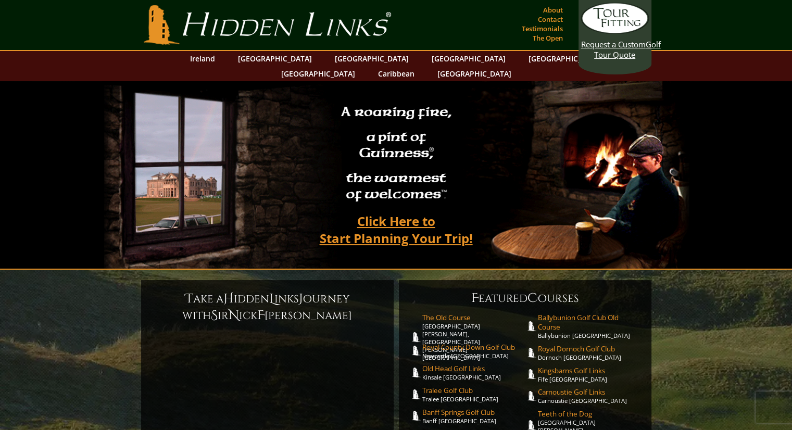  What do you see at coordinates (589, 349) in the screenshot?
I see `span: Royal Dornoch Golf Club` at bounding box center [589, 349].